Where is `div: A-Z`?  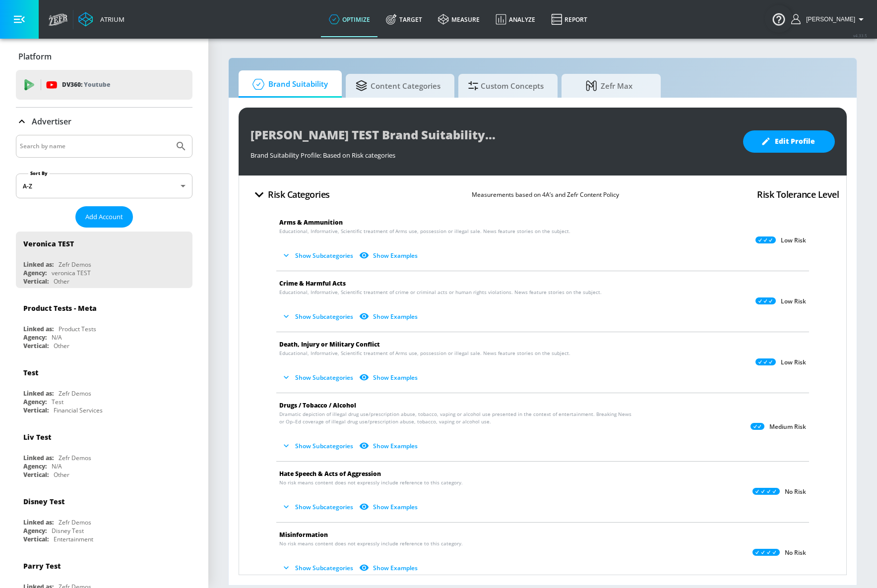
div: A-Z is located at coordinates (104, 186).